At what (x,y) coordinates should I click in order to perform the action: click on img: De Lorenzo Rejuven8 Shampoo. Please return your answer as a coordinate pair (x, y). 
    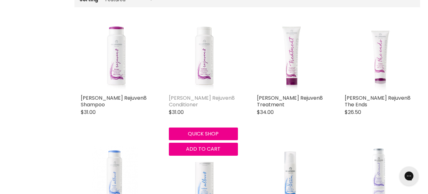
    Looking at the image, I should click on (115, 57).